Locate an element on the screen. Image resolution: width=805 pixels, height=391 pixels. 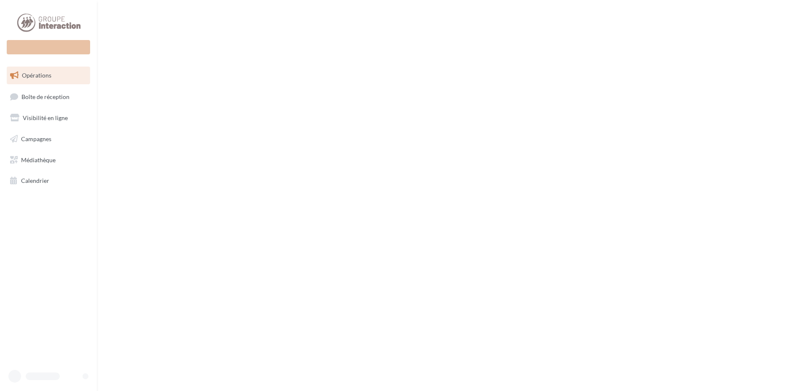
div: Nouvelle campagne is located at coordinates (48, 47).